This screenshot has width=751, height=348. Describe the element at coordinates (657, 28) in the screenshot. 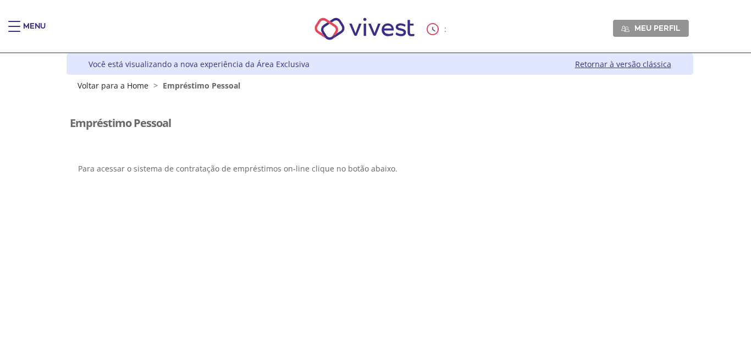

I see `span: Meu perfil` at that location.